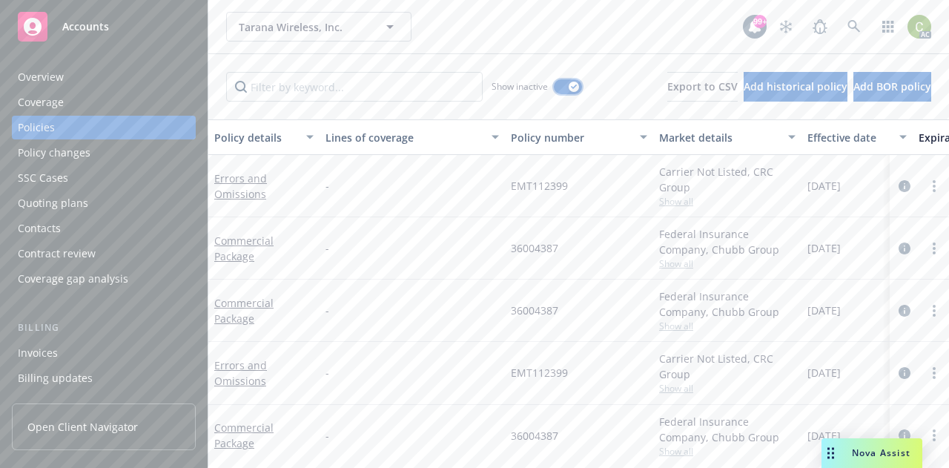 This screenshot has height=468, width=949. What do you see at coordinates (303, 27) in the screenshot?
I see `span: Tarana Wireless, Inc.` at bounding box center [303, 27].